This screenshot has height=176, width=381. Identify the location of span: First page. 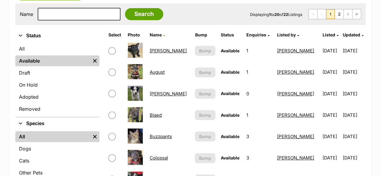
(313, 14).